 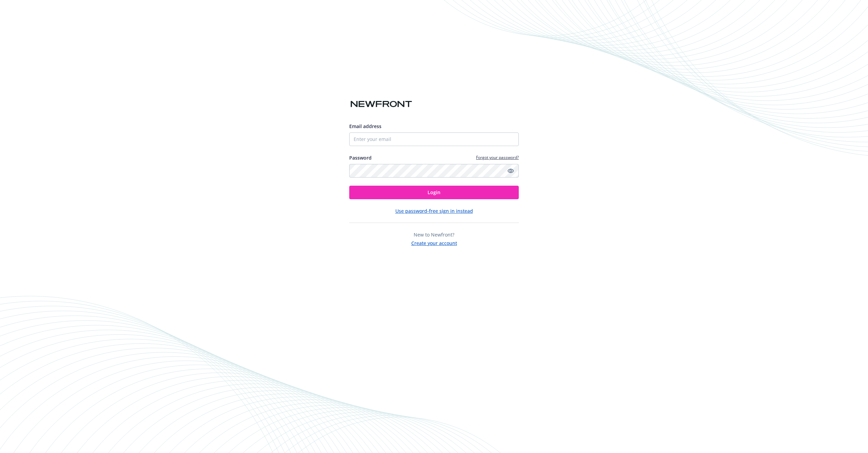 What do you see at coordinates (382, 104) in the screenshot?
I see `img: Newfront logo` at bounding box center [382, 104].